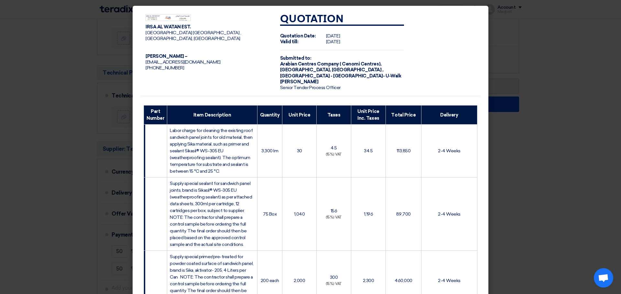 This screenshot has height=294, width=621. I want to click on div: IRSA AL WATAN EST., so click(207, 27).